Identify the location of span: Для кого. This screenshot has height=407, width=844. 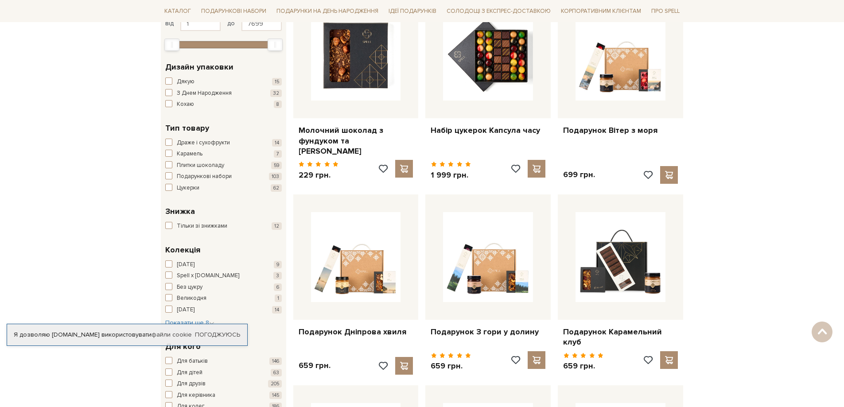
(183, 346).